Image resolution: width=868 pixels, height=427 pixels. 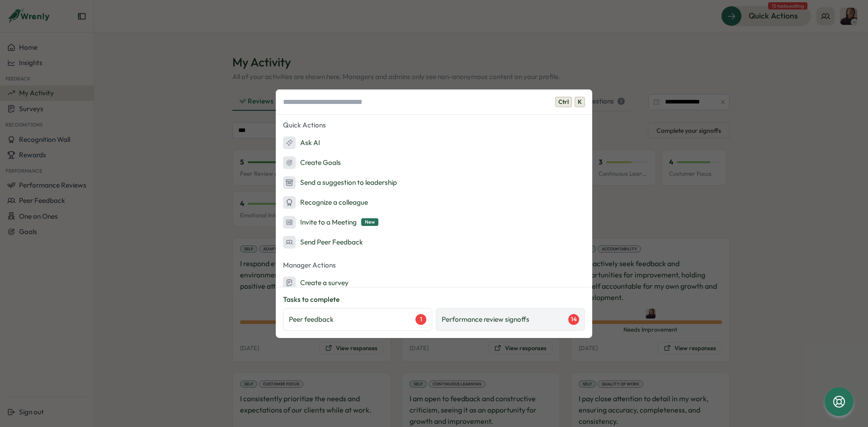 I want to click on button: Recognize a colleague, so click(x=434, y=202).